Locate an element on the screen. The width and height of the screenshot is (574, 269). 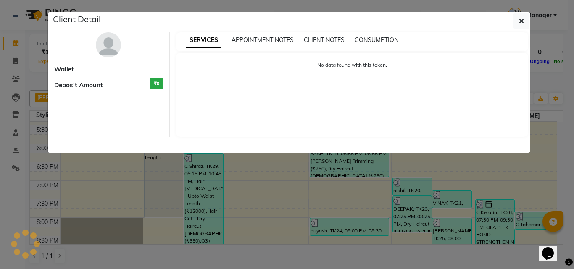
span: CONSUMPTION is located at coordinates (377, 40).